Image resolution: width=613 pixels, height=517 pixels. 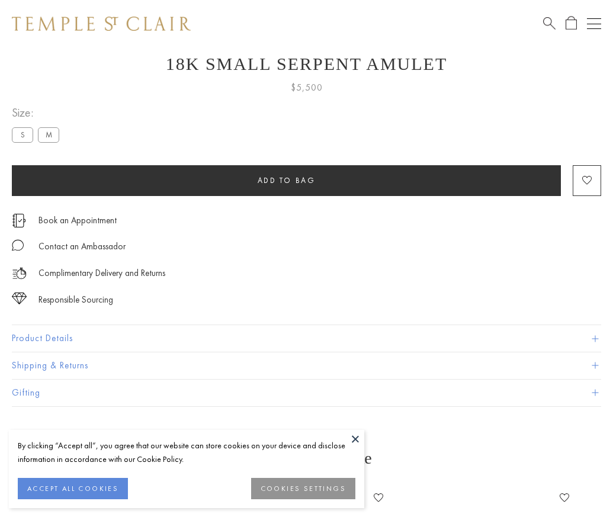 I want to click on button: COOKIES SETTINGS, so click(x=303, y=489).